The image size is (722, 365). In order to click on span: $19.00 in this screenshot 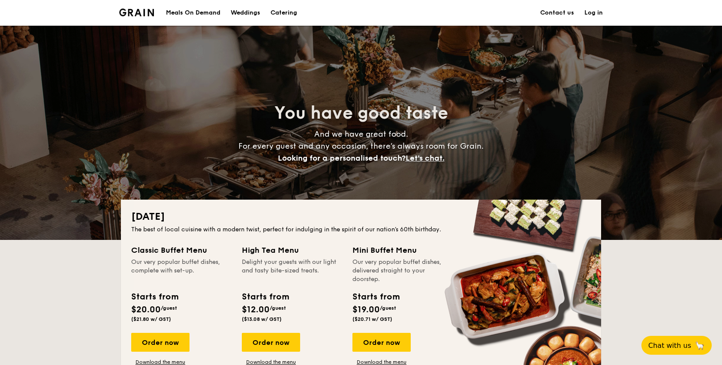, I will do `click(366, 310)`.